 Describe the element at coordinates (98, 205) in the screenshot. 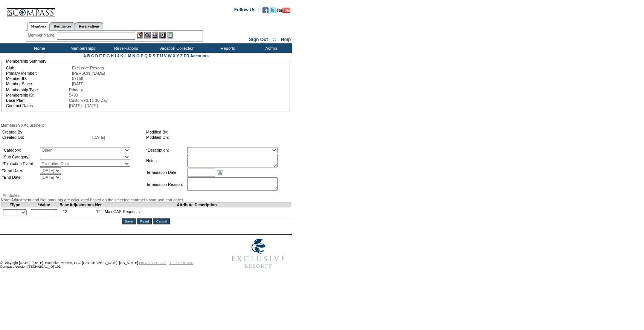

I see `td: Net` at that location.